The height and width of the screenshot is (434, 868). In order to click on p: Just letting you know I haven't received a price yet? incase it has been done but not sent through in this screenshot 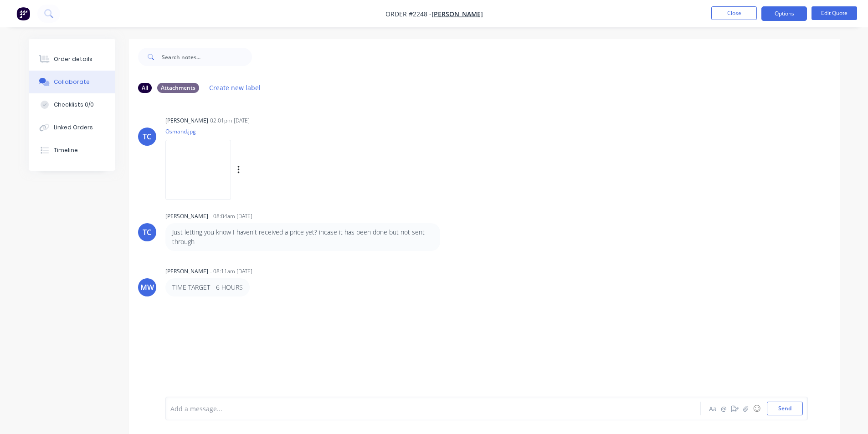, I will do `click(303, 237)`.